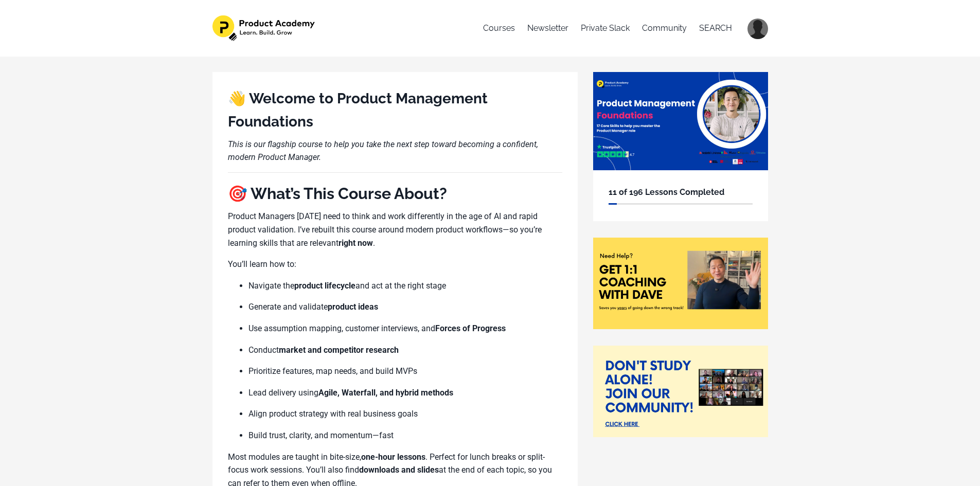  I want to click on b: product ideas, so click(353, 307).